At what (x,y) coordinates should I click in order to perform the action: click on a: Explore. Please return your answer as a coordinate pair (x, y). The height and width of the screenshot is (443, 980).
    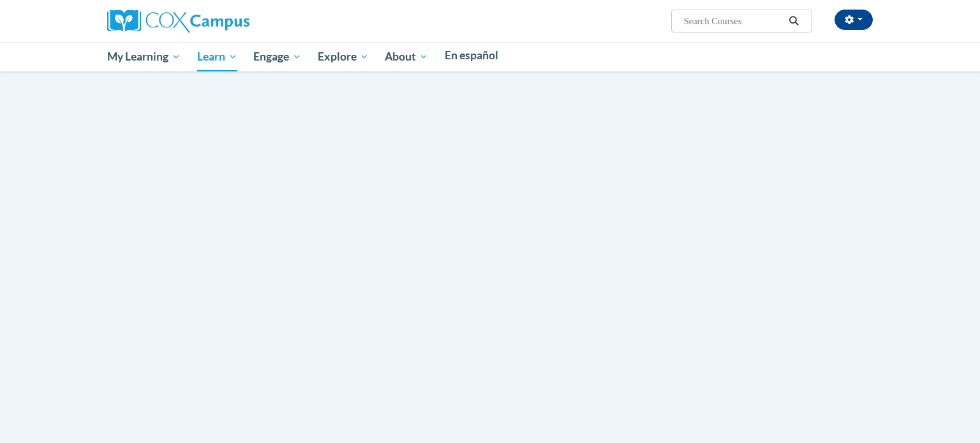
    Looking at the image, I should click on (344, 57).